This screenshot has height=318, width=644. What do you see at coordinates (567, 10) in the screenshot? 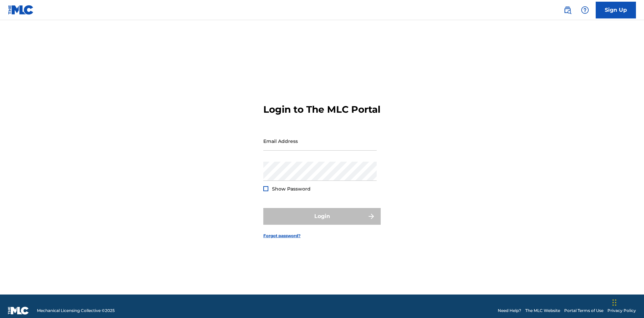
I see `img: search` at bounding box center [567, 10].